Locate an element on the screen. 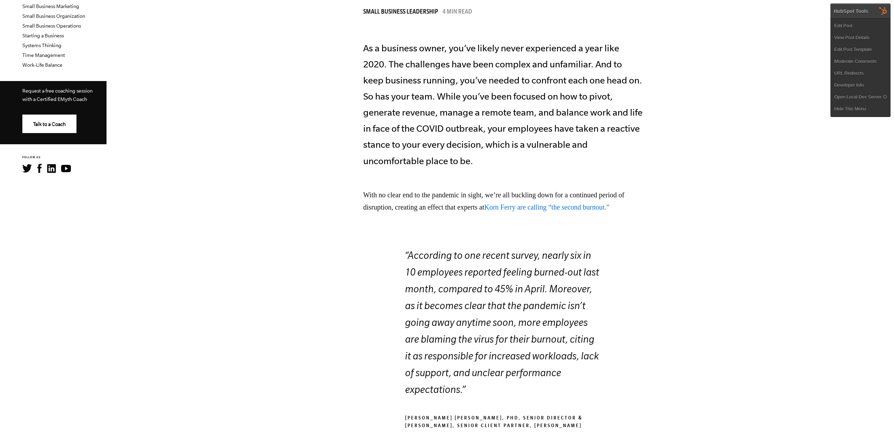 The width and height of the screenshot is (894, 446). a: Edit Post is located at coordinates (860, 26).